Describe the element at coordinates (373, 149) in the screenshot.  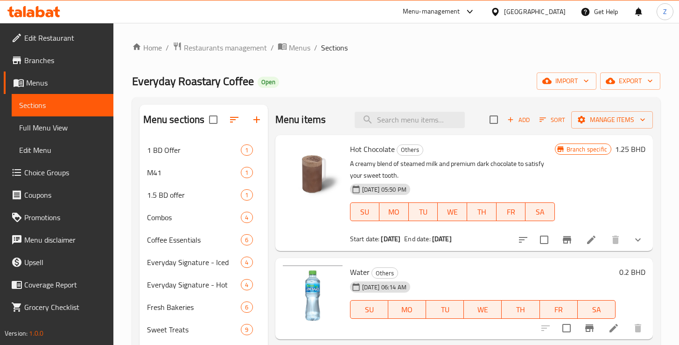
I see `span: Hot Chocolate` at that location.